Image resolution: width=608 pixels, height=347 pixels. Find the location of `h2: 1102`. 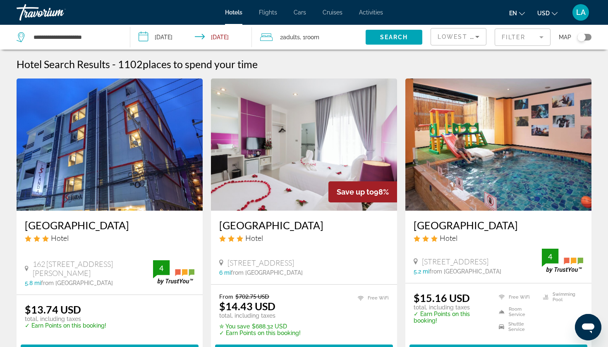

h2: 1102 is located at coordinates (188, 64).